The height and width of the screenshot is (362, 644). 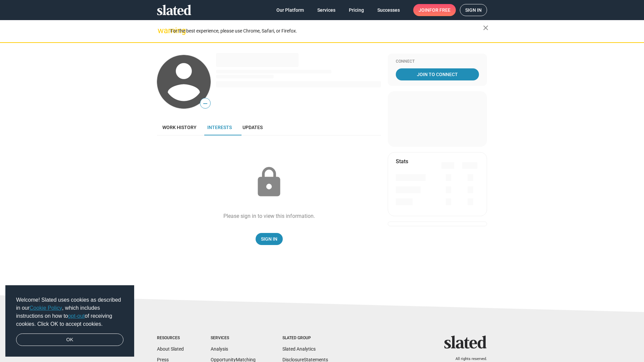 I want to click on div: Slated Group, so click(x=305, y=338).